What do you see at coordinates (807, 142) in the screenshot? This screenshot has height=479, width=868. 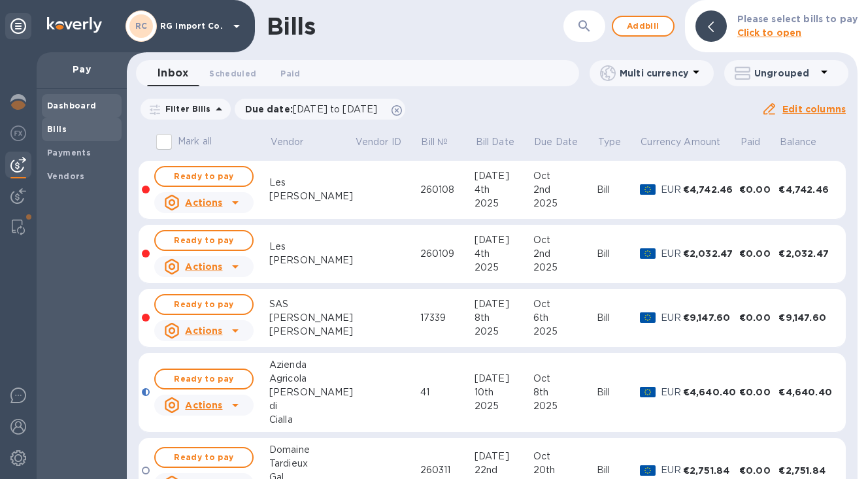 I see `span: Balance` at bounding box center [807, 142].